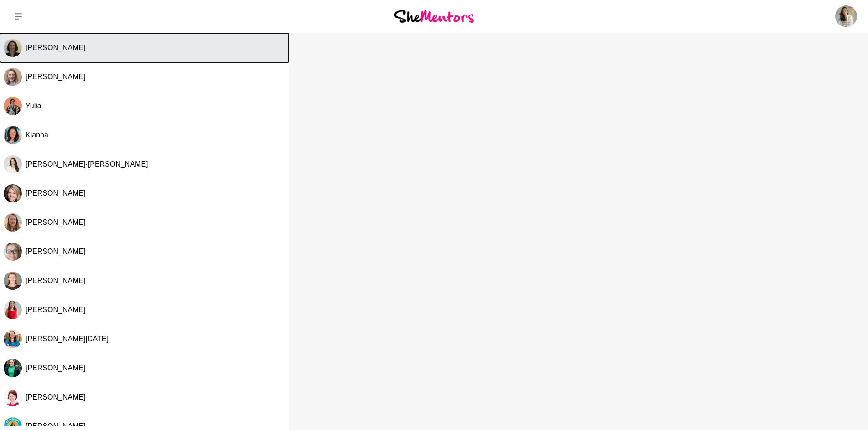 The image size is (868, 430). Describe the element at coordinates (13, 369) in the screenshot. I see `div: Ann Pocock` at that location.